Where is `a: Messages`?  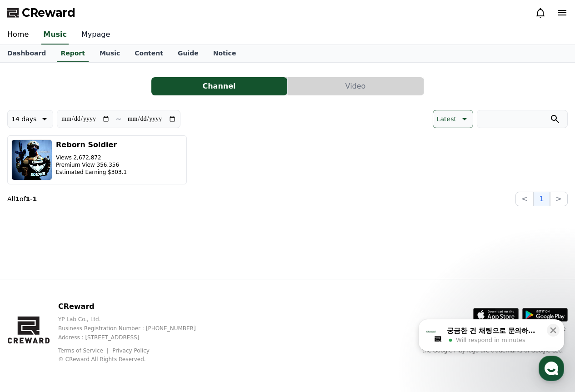 a: Messages is located at coordinates (89, 299).